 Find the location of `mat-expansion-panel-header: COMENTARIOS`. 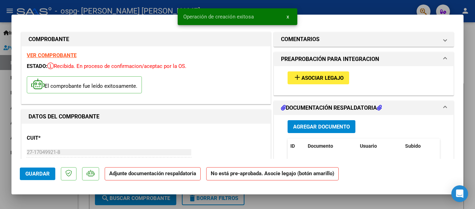

mat-expansion-panel-header: COMENTARIOS is located at coordinates (364, 39).